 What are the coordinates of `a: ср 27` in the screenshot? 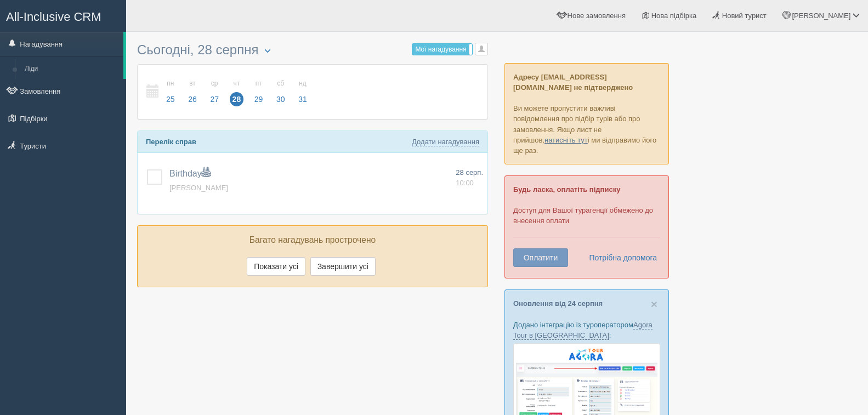 It's located at (214, 91).